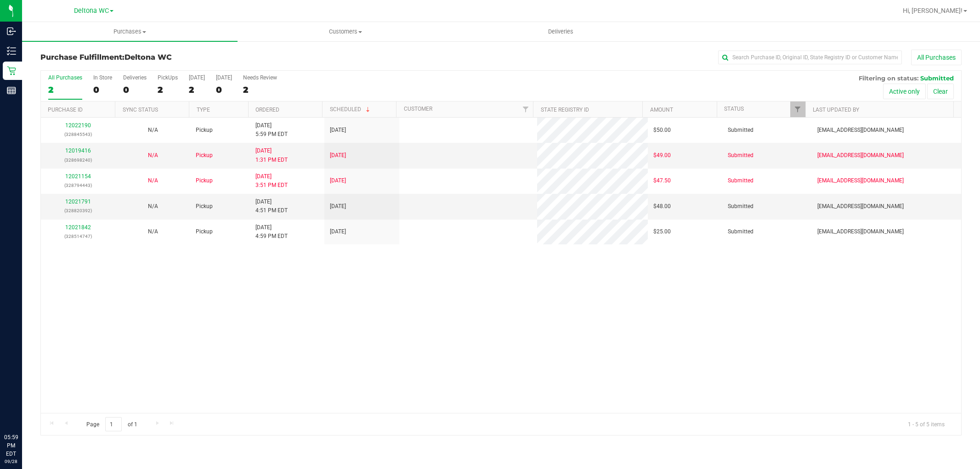 Image resolution: width=980 pixels, height=469 pixels. What do you see at coordinates (888, 78) in the screenshot?
I see `span: Filtering on status:` at bounding box center [888, 78].